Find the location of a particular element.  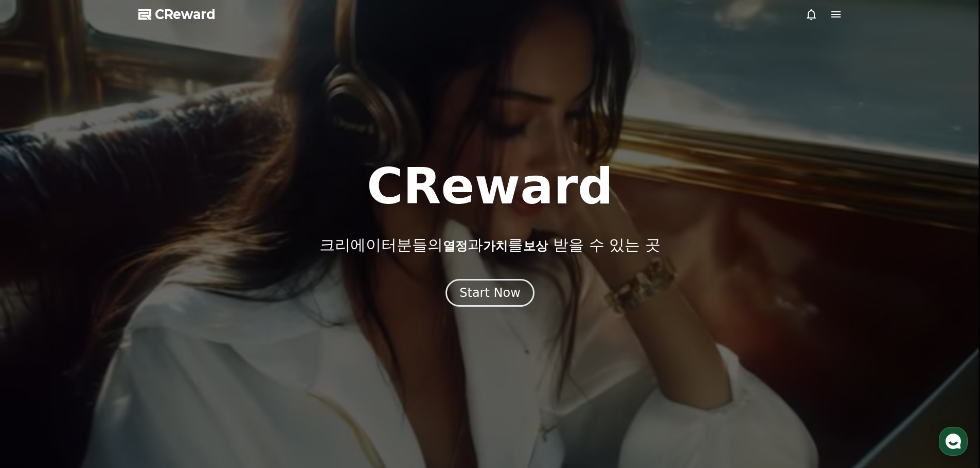

h1: CReward is located at coordinates (490, 187).